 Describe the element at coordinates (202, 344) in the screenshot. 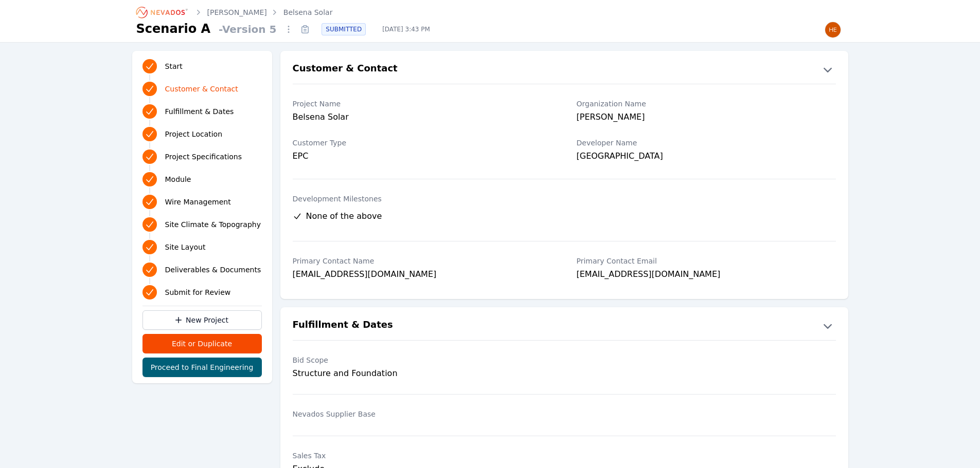

I see `button: Edit or Duplicate` at that location.